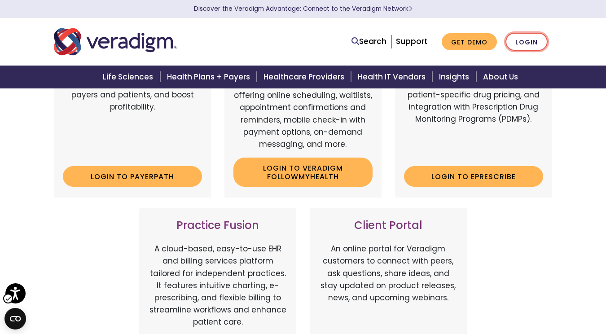 This screenshot has width=606, height=334. I want to click on p: Web-based, user-friendly solutions that help providers and practice administrators enhance revenu..., so click(132, 99).